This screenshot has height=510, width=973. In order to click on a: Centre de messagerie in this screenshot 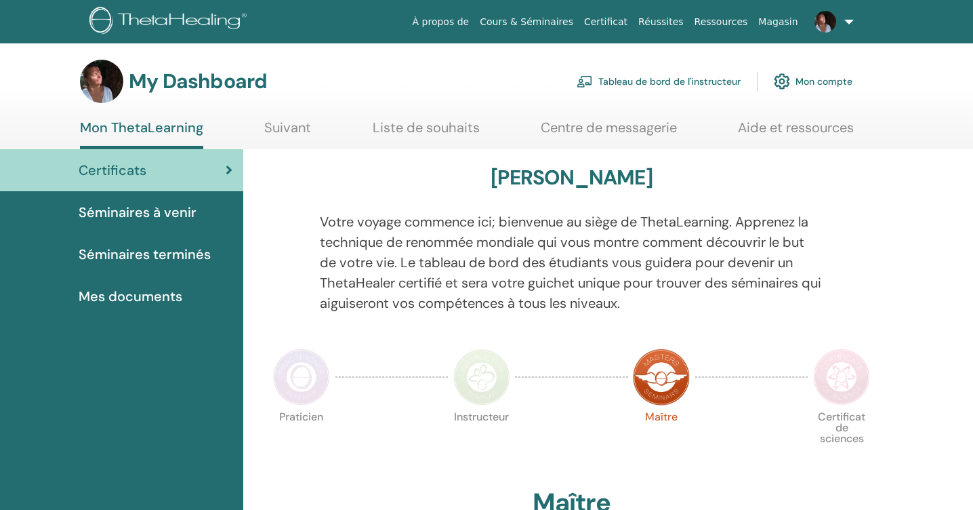, I will do `click(609, 132)`.